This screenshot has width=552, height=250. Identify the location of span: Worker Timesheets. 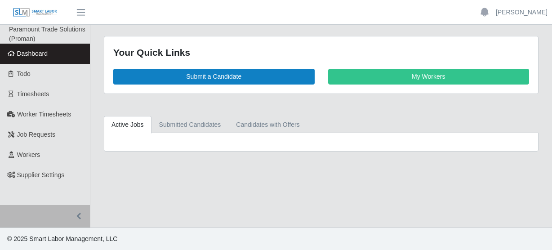
(44, 114).